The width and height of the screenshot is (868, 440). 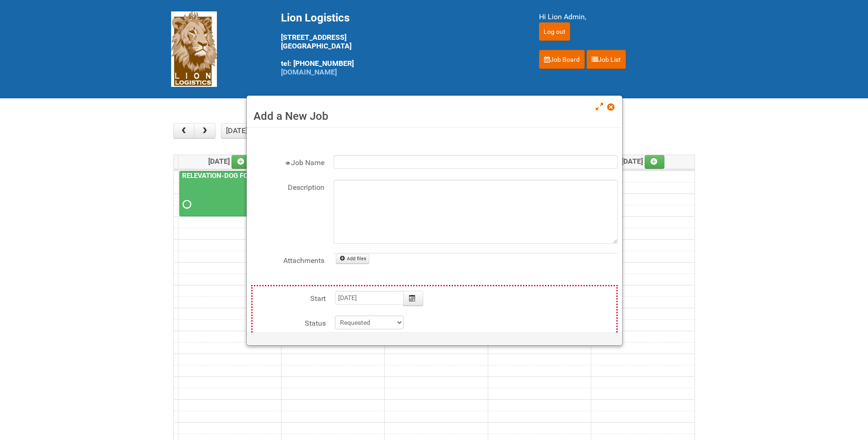 I want to click on a: Lion Logistics, so click(x=194, y=49).